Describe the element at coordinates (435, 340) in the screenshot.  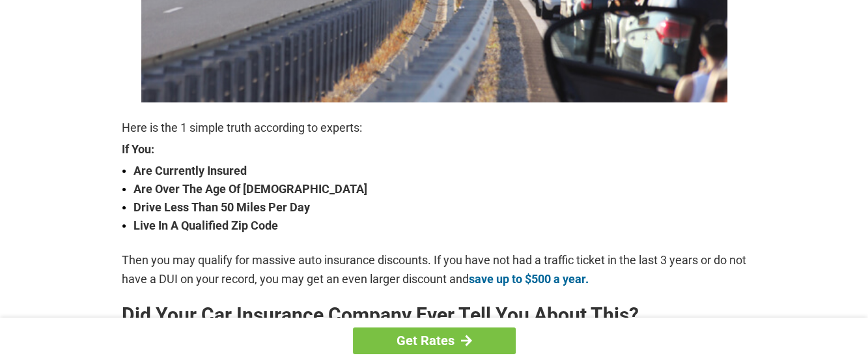
I see `a: Get Rates` at that location.